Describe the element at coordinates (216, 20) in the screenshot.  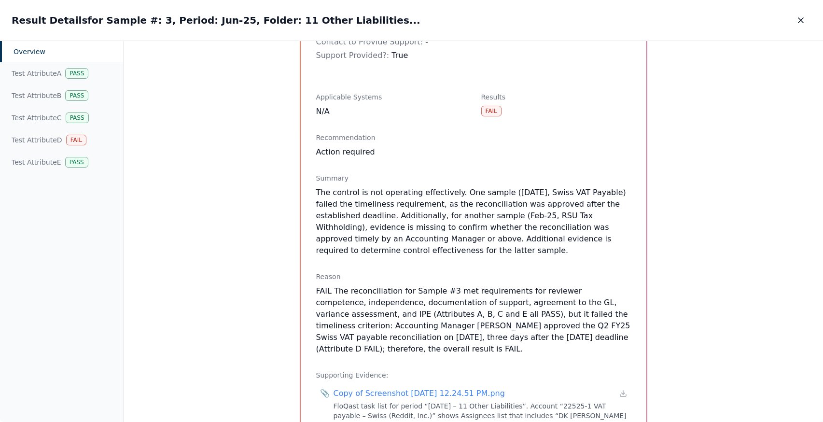
I see `h2: Result Details for Sample #: 3, Period: Jun-25, Folder: 11 Other Liabilities...` at that location.